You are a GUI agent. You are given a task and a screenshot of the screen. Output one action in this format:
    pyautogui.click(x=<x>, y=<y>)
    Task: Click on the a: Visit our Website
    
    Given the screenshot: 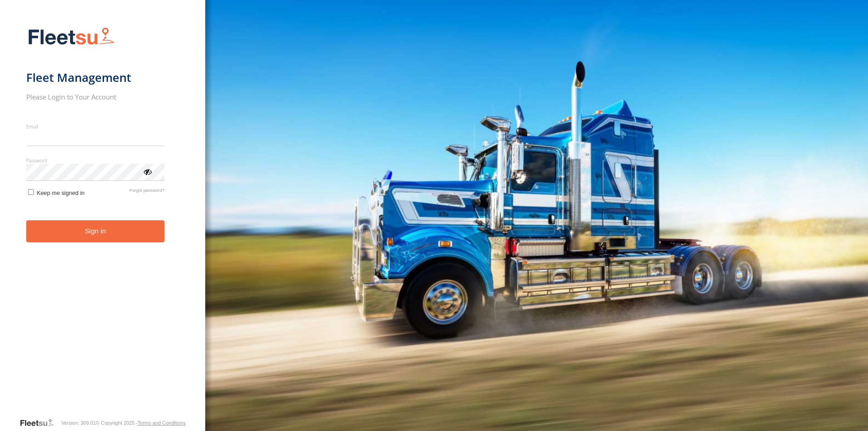 What is the action you would take?
    pyautogui.click(x=40, y=423)
    